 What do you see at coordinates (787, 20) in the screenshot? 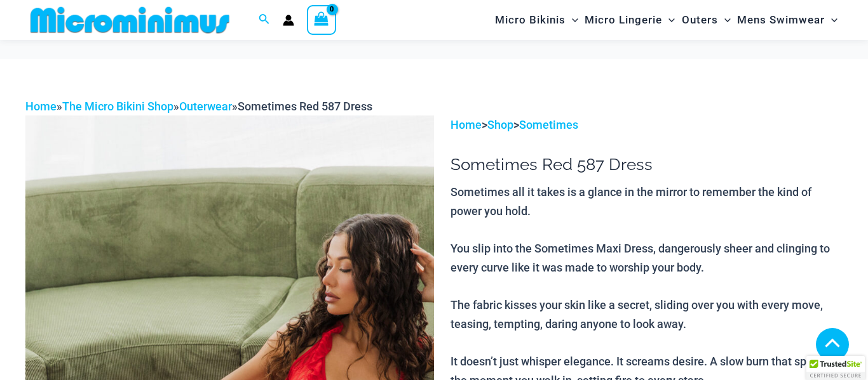
I see `a: Mens SwimwearMenu ToggleMenu Toggle` at bounding box center [787, 20].